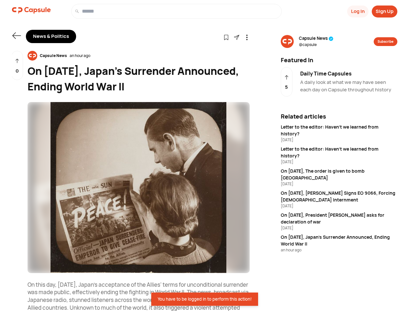  What do you see at coordinates (316, 45) in the screenshot?
I see `span: @ capsule` at bounding box center [316, 45].